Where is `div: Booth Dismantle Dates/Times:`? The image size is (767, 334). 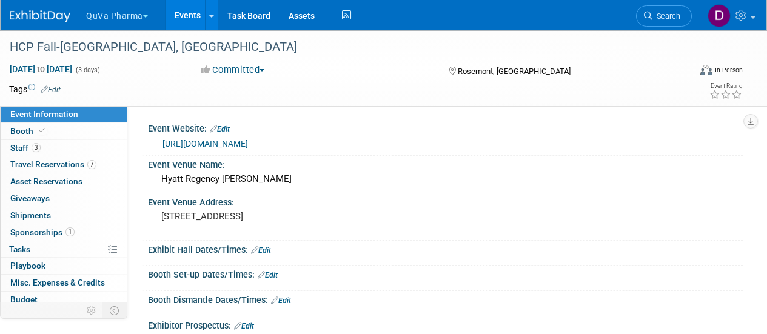 div: Booth Dismantle Dates/Times: is located at coordinates (445, 299).